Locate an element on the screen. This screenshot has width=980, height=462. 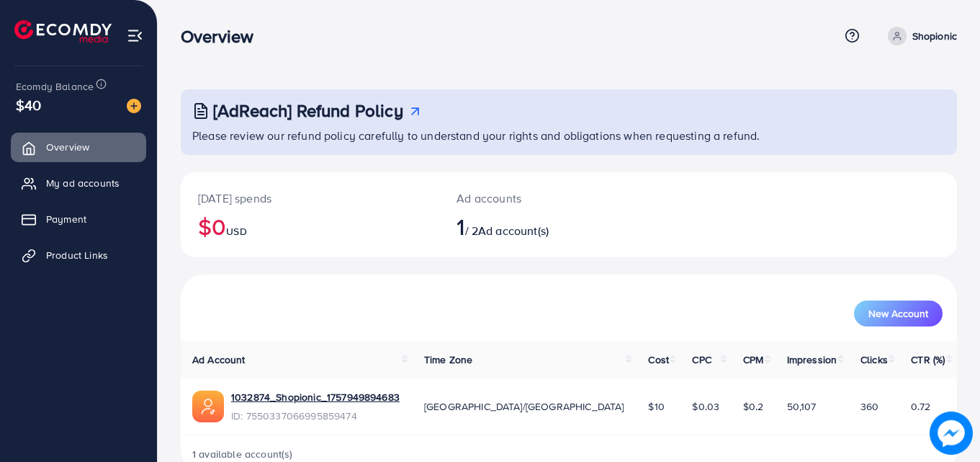
span: 360 is located at coordinates (870, 406).